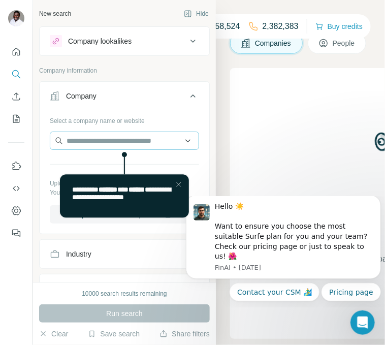 The height and width of the screenshot is (345, 385). What do you see at coordinates (16, 74) in the screenshot?
I see `button: Search` at bounding box center [16, 74].